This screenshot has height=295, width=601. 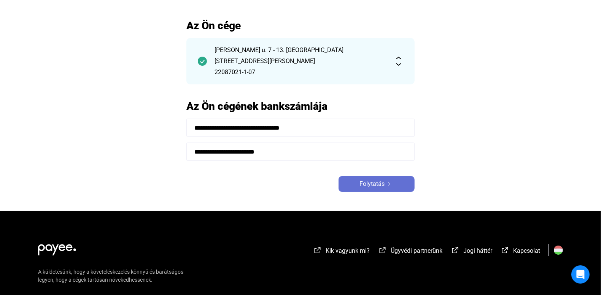 What do you see at coordinates (399, 61) in the screenshot?
I see `img: expand` at bounding box center [399, 61].